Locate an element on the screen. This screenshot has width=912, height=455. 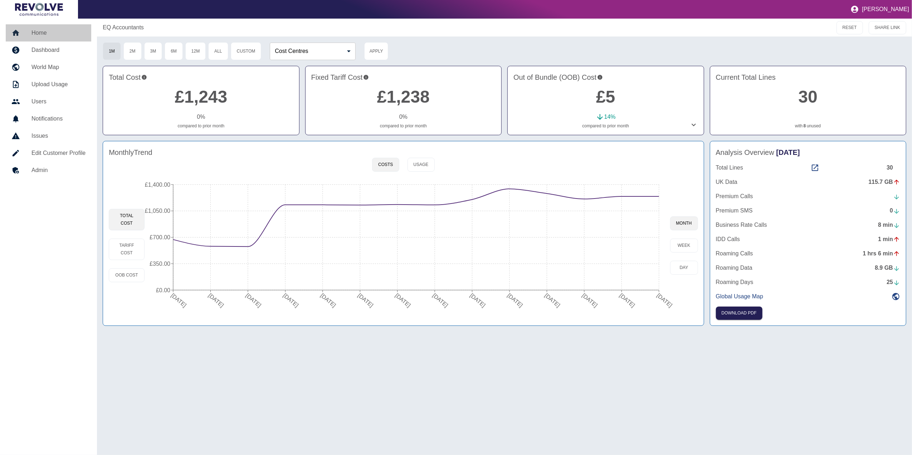
button: SHARE LINK is located at coordinates (888, 28).